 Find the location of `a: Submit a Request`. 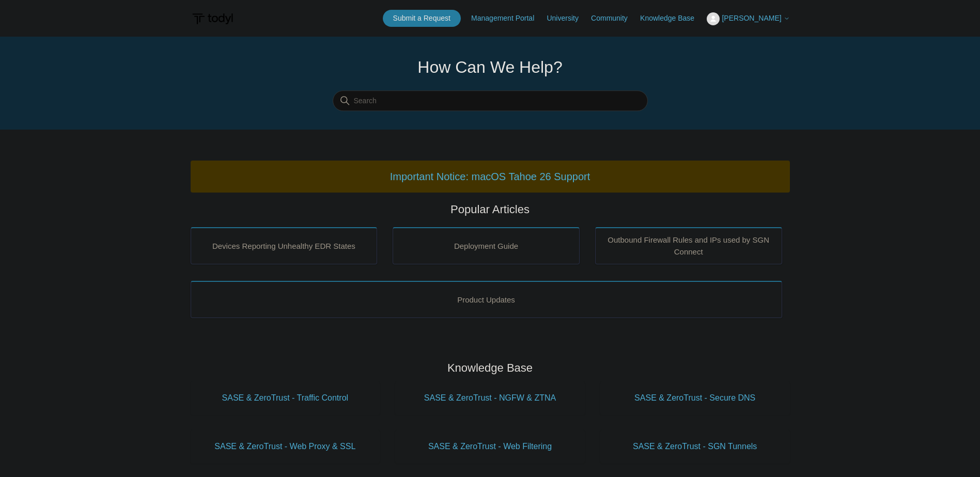

a: Submit a Request is located at coordinates (421, 18).